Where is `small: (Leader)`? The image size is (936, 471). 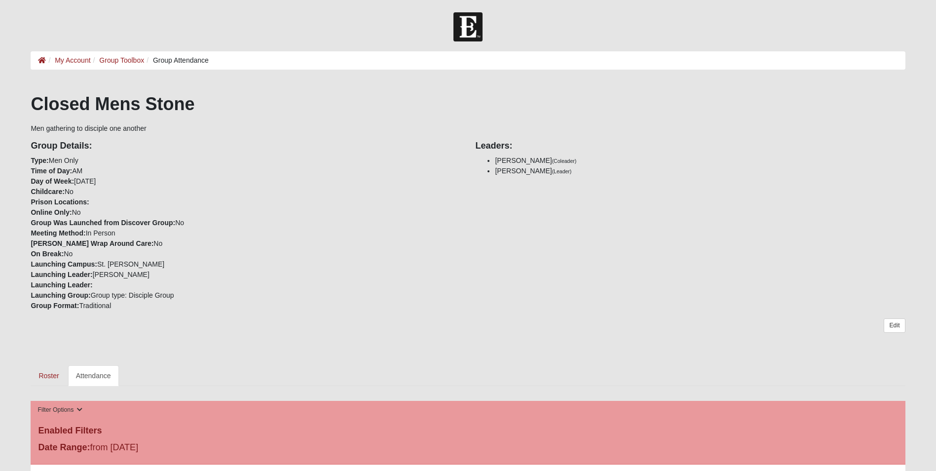
small: (Leader) is located at coordinates (562, 171).